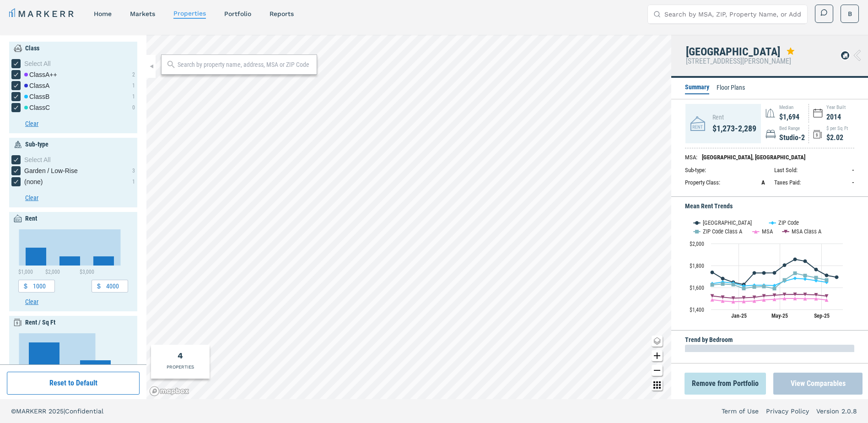 The image size is (868, 423). Describe the element at coordinates (727, 217) in the screenshot. I see `button: Show Berkshire Village District` at that location.